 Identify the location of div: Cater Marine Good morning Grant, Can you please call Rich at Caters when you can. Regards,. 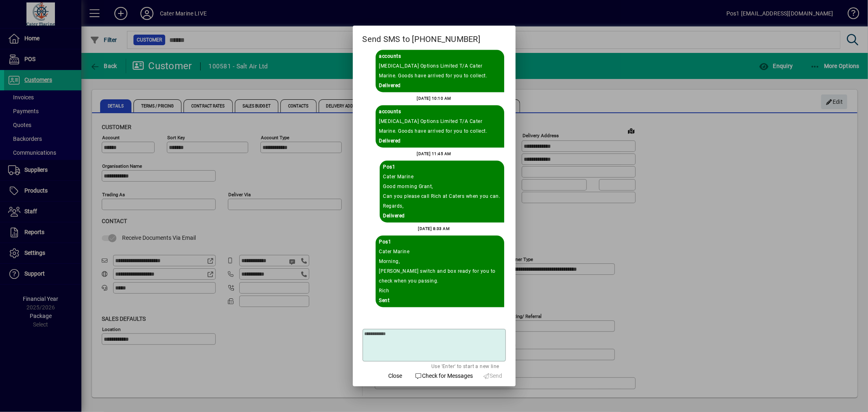
(442, 191).